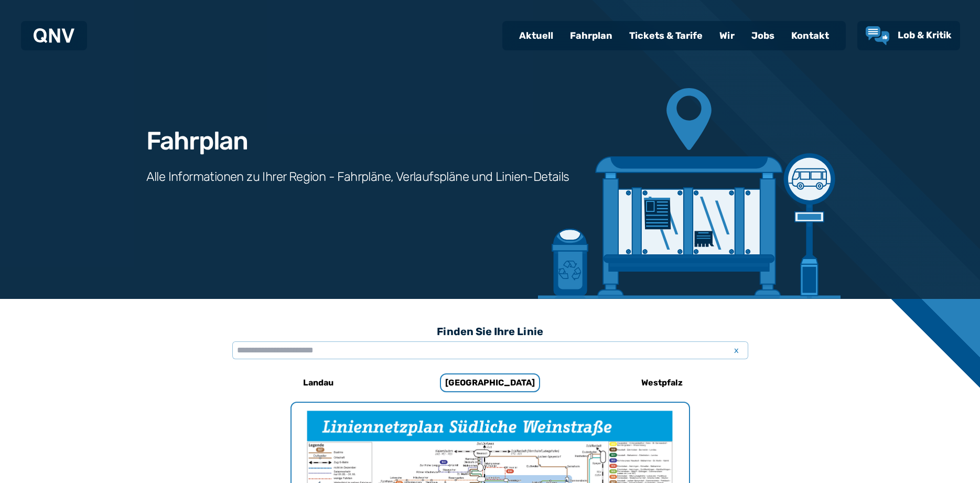 The width and height of the screenshot is (980, 483). I want to click on div: Jobs, so click(763, 36).